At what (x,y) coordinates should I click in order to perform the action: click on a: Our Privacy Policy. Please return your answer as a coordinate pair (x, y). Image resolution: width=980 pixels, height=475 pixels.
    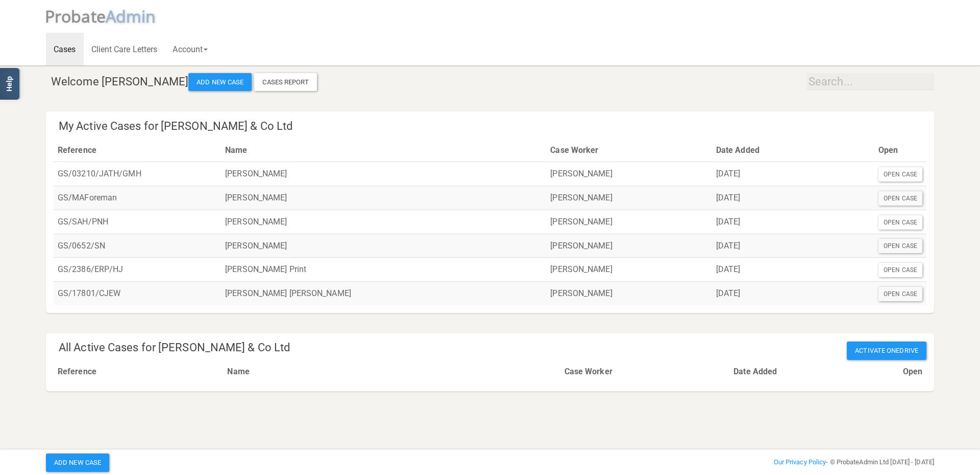
    Looking at the image, I should click on (800, 461).